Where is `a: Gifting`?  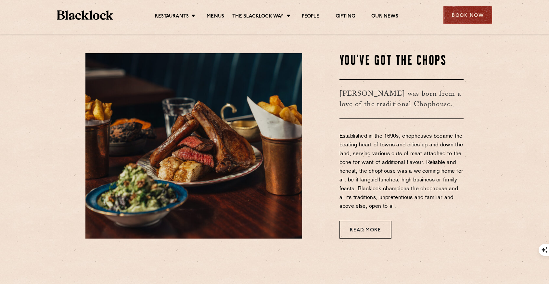 a: Gifting is located at coordinates (345, 17).